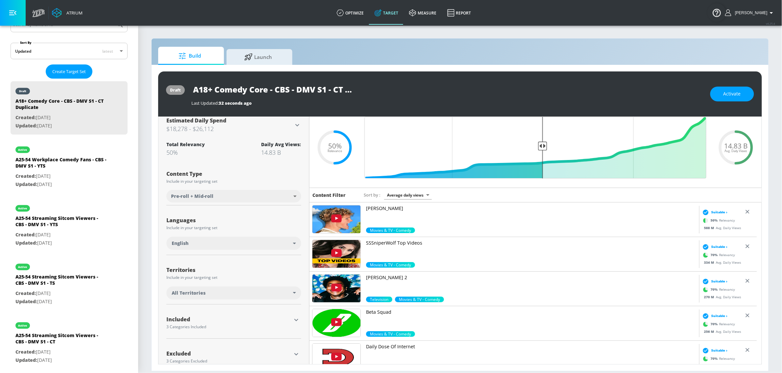 This screenshot has width=782, height=373. Describe the element at coordinates (234, 270) in the screenshot. I see `div: Territories` at that location.